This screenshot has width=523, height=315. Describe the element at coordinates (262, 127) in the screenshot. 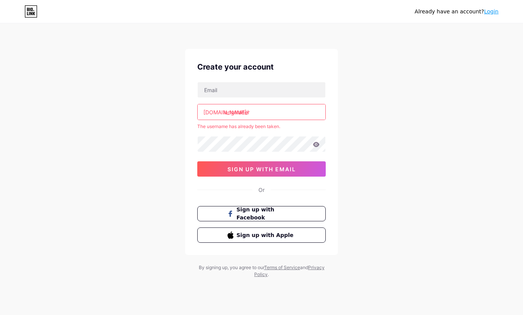

I see `div: The username has already been taken.` at that location.